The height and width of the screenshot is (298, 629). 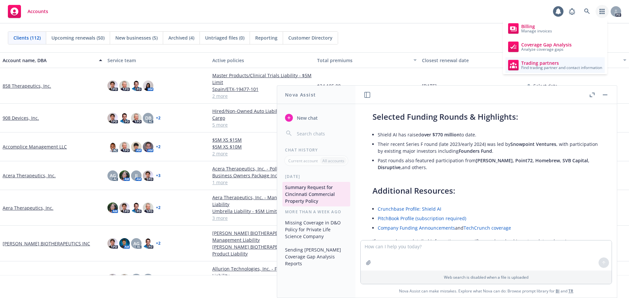 I want to click on h1: Nova Assist, so click(x=300, y=95).